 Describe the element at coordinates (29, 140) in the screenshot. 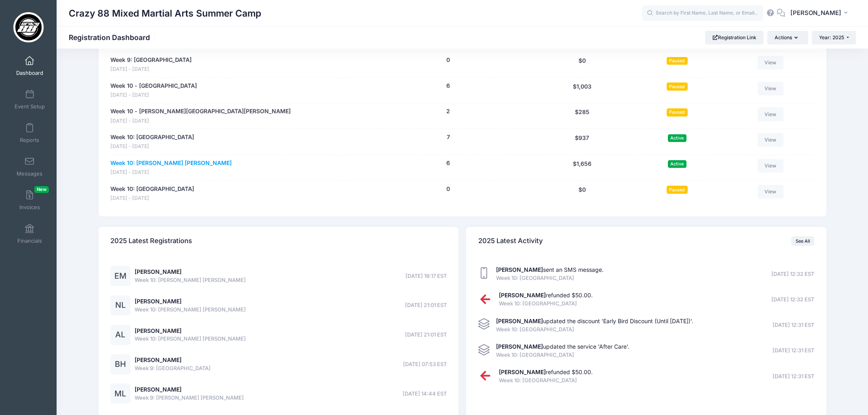

I see `span: Reports` at that location.